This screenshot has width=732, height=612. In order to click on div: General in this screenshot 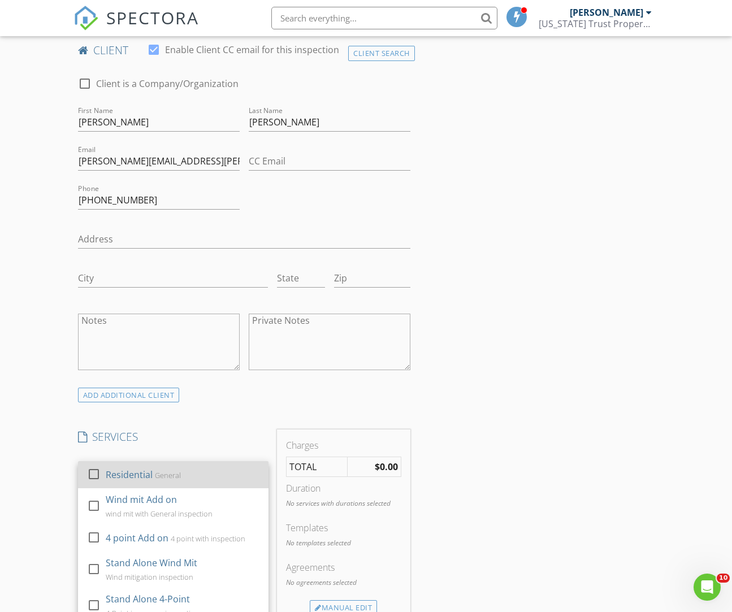, I will do `click(168, 475)`.